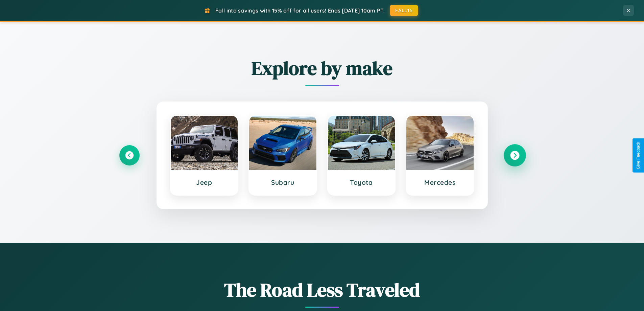  I want to click on h2: Explore by make, so click(322, 68).